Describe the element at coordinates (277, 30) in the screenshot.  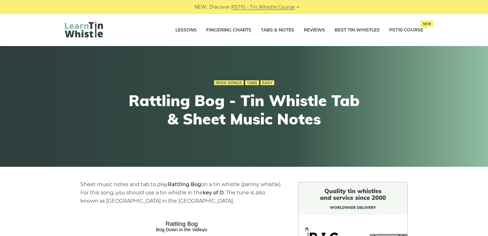
I see `a: Tabs & Notes` at that location.